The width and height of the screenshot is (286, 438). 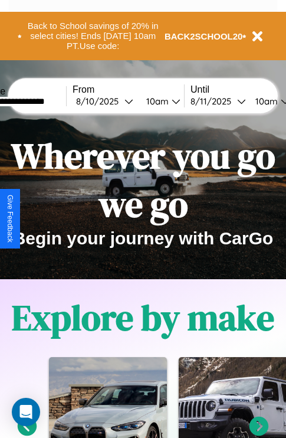 What do you see at coordinates (10, 218) in the screenshot?
I see `div: Give Feedback` at bounding box center [10, 218].